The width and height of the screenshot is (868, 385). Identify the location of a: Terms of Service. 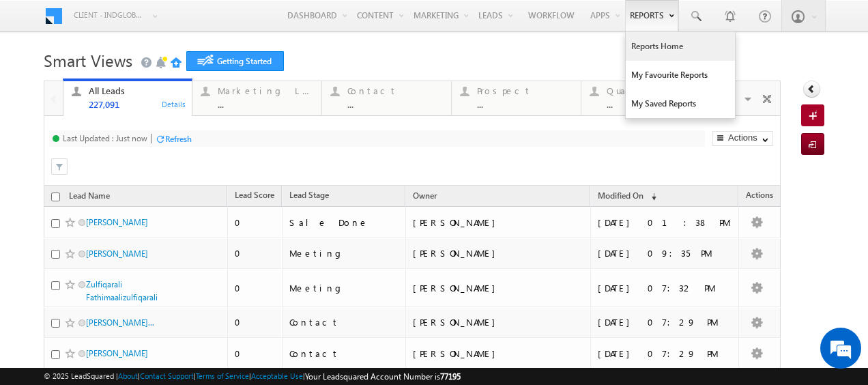
(223, 375).